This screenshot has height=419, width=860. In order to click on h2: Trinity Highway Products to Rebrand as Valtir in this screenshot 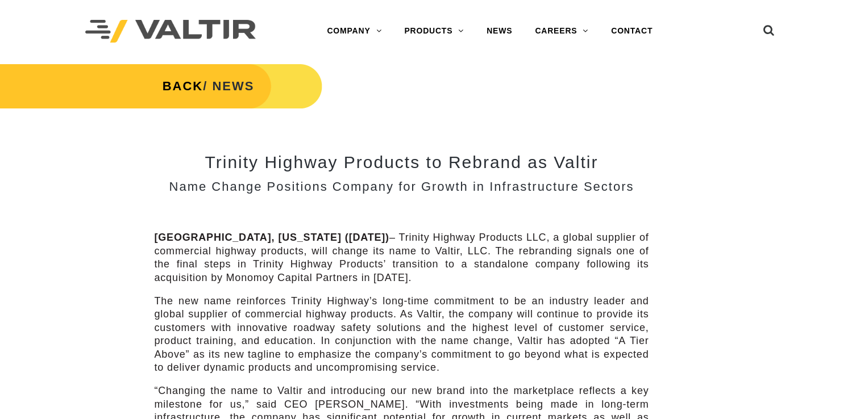, I will do `click(402, 162)`.